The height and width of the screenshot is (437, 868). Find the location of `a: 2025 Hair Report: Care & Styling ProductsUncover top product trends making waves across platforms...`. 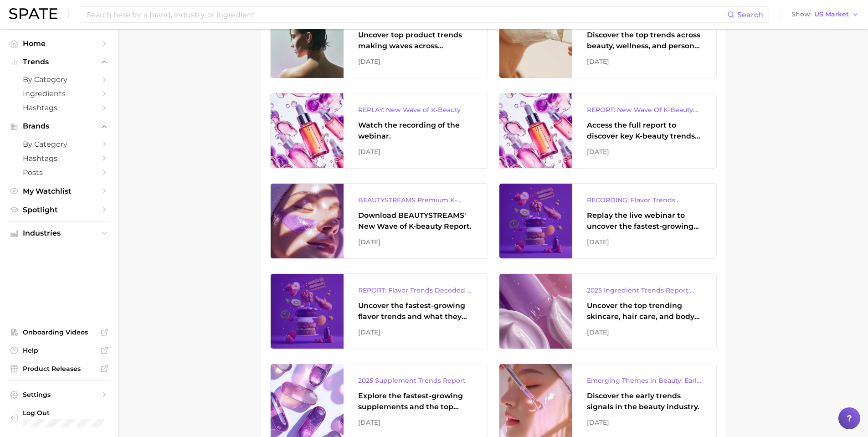

a: 2025 Hair Report: Care & Styling ProductsUncover top product trends making waves across platforms... is located at coordinates (379, 41).